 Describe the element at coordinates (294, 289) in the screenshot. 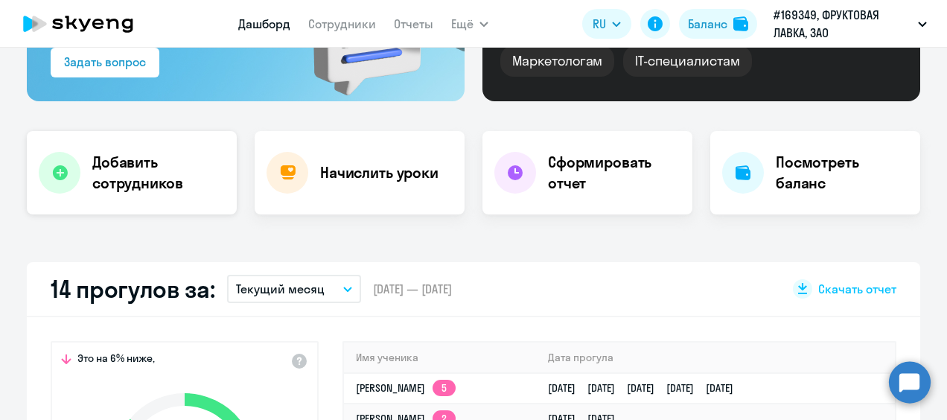

I see `button: Текущий месяц` at that location.